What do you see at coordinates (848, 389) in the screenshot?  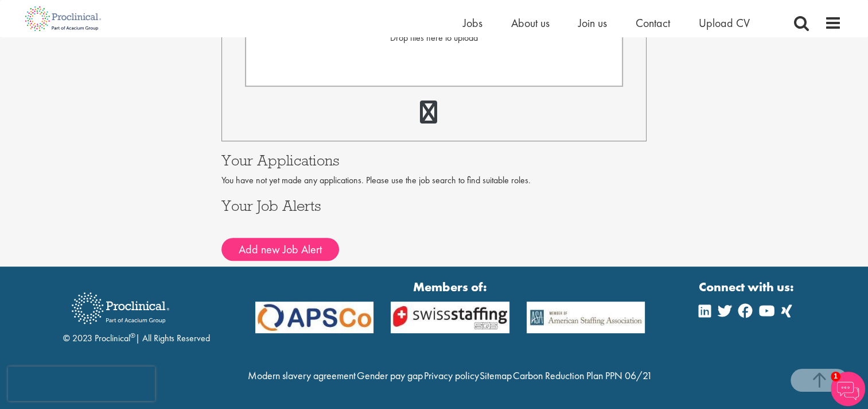 I see `img: Chatbot` at bounding box center [848, 389].